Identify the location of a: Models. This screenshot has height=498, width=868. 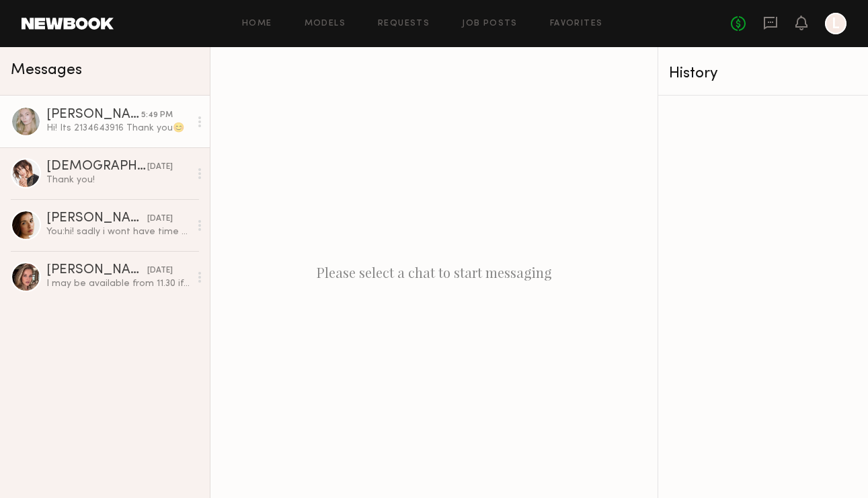
(325, 23).